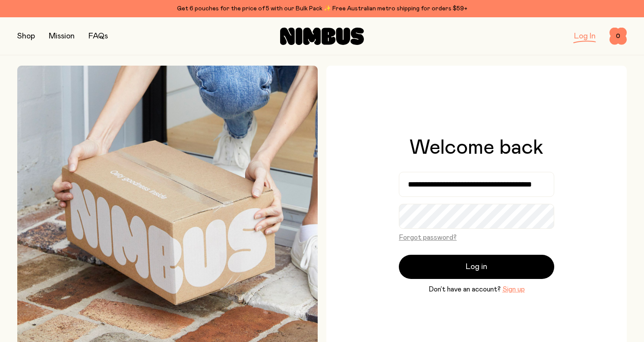 This screenshot has height=342, width=644. Describe the element at coordinates (514, 289) in the screenshot. I see `button: Sign up` at that location.